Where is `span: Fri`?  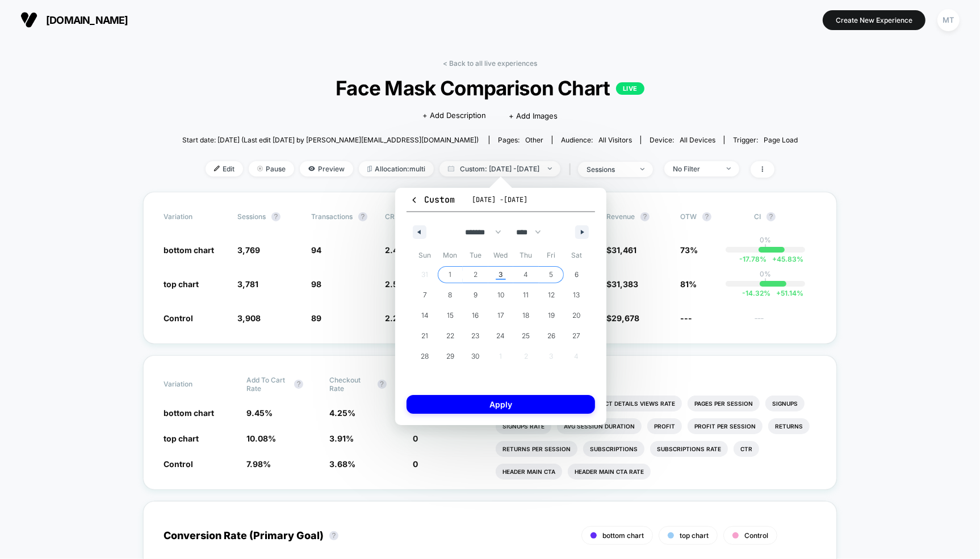
span: Fri is located at coordinates (551, 255).